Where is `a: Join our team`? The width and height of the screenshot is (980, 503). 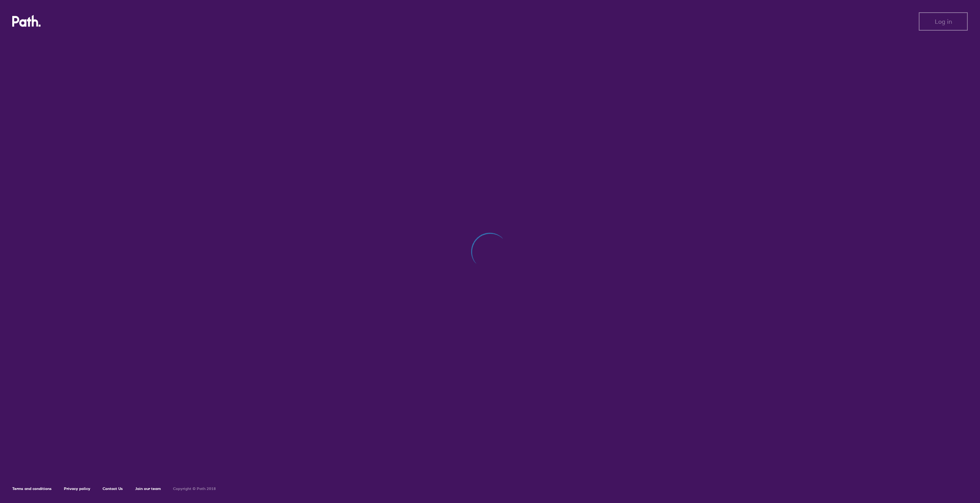 a: Join our team is located at coordinates (148, 489).